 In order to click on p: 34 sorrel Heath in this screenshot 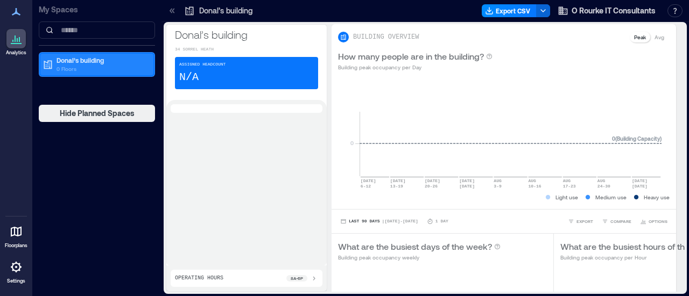, I will do `click(246, 49)`.